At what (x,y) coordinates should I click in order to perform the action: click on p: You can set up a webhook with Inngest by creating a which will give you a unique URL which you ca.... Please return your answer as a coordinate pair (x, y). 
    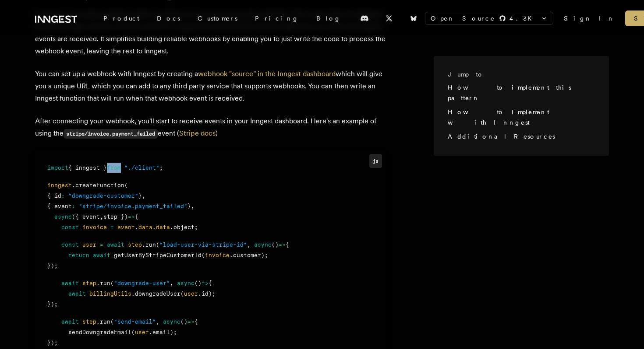
    Looking at the image, I should click on (210, 86).